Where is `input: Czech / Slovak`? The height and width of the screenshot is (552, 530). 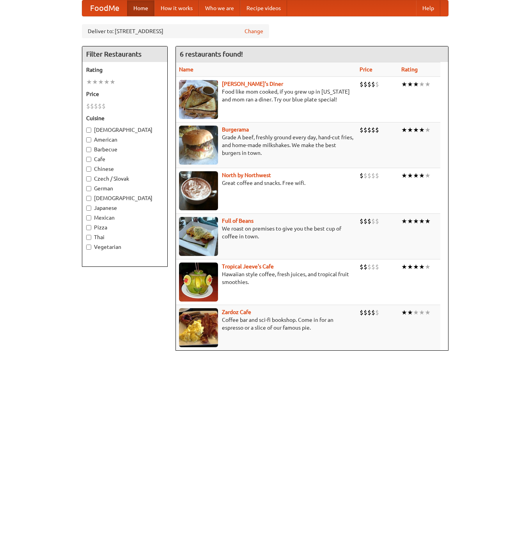
input: Czech / Slovak is located at coordinates (89, 179).